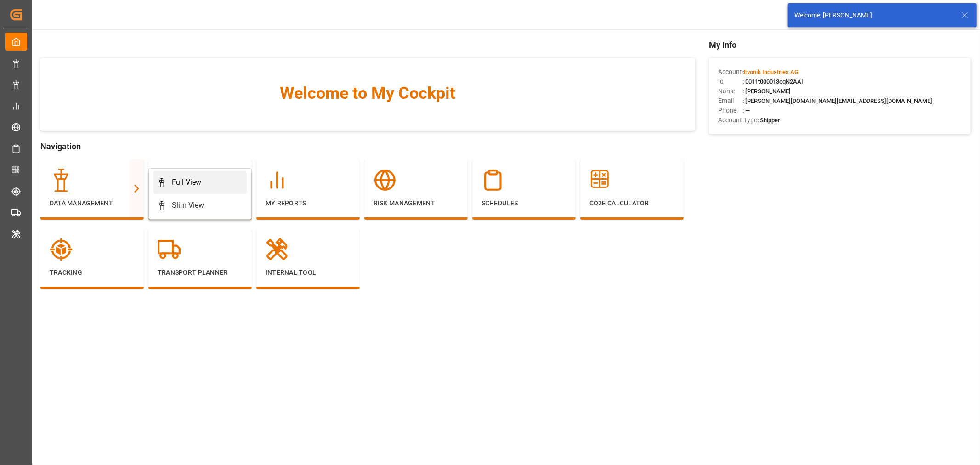  What do you see at coordinates (367, 93) in the screenshot?
I see `span: Welcome to My Cockpit` at bounding box center [367, 93].